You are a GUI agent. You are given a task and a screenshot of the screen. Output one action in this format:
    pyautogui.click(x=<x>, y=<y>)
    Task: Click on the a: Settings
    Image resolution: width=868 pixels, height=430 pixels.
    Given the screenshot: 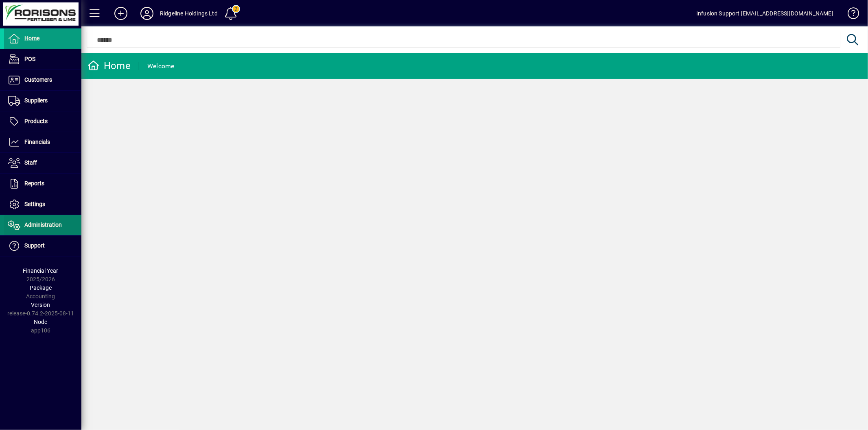 What is the action you would take?
    pyautogui.click(x=43, y=204)
    